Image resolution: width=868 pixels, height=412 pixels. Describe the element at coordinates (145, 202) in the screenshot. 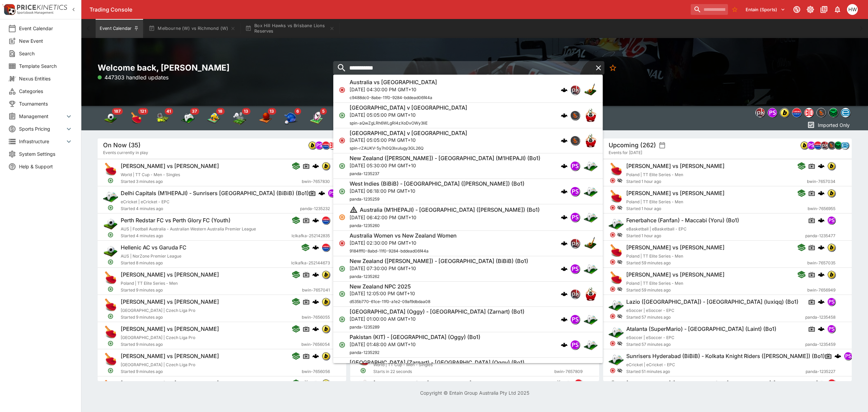

I see `span: eCricket | eCricket - EPC` at that location.